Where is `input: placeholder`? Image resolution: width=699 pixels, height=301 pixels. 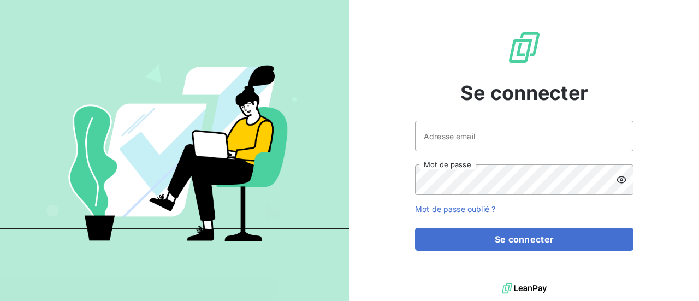
input: placeholder is located at coordinates (524, 136).